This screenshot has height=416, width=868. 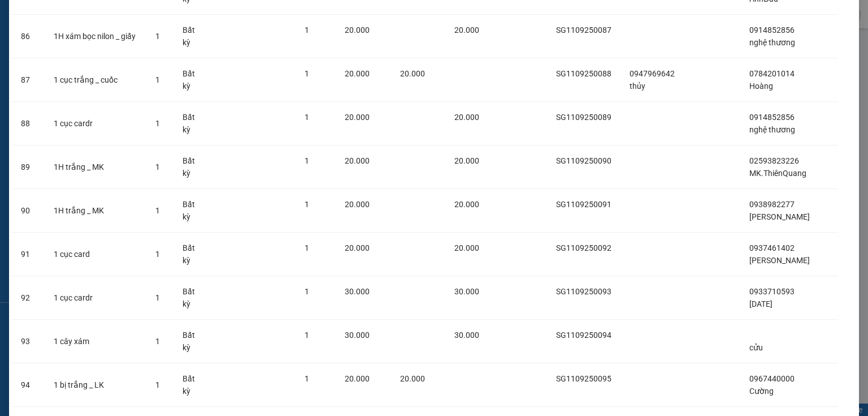 I want to click on td: 86, so click(x=28, y=36).